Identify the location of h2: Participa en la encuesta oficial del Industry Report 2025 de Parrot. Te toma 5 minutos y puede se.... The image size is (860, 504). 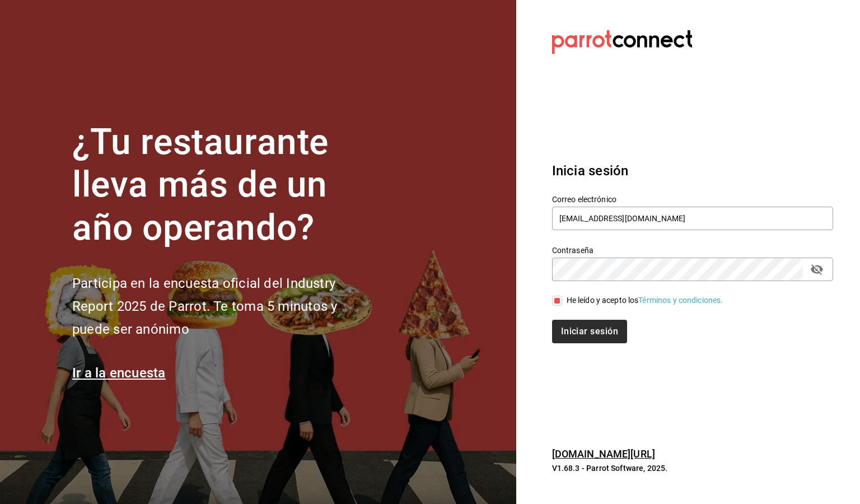
(223, 306).